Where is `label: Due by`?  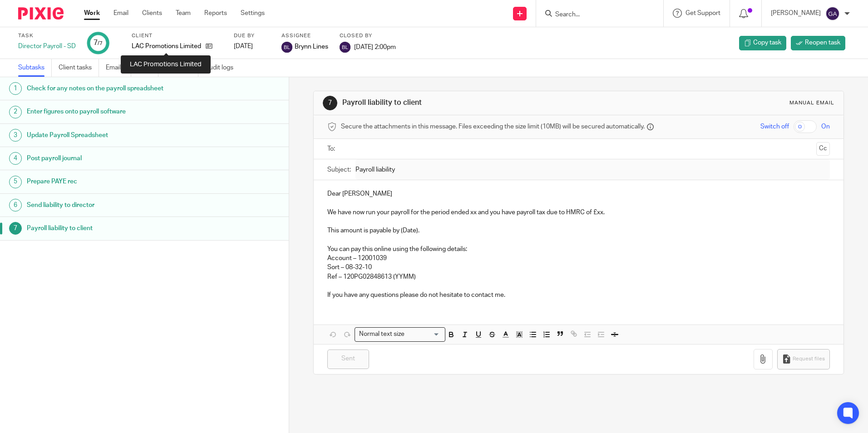
label: Due by is located at coordinates (252, 36).